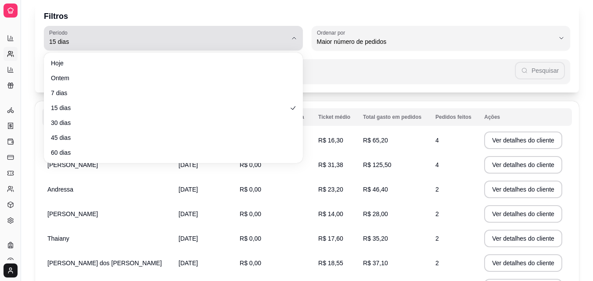 This screenshot has height=281, width=593. Describe the element at coordinates (394, 117) in the screenshot. I see `th: Total gasto em pedidos` at that location.